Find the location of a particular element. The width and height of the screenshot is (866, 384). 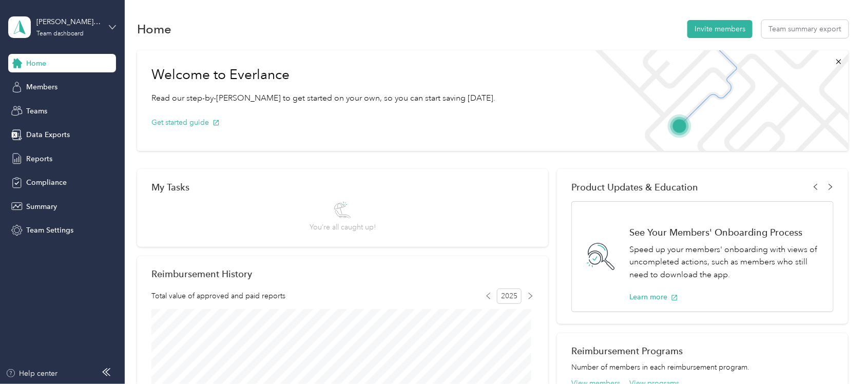

div: Team dashboard is located at coordinates (60, 34).